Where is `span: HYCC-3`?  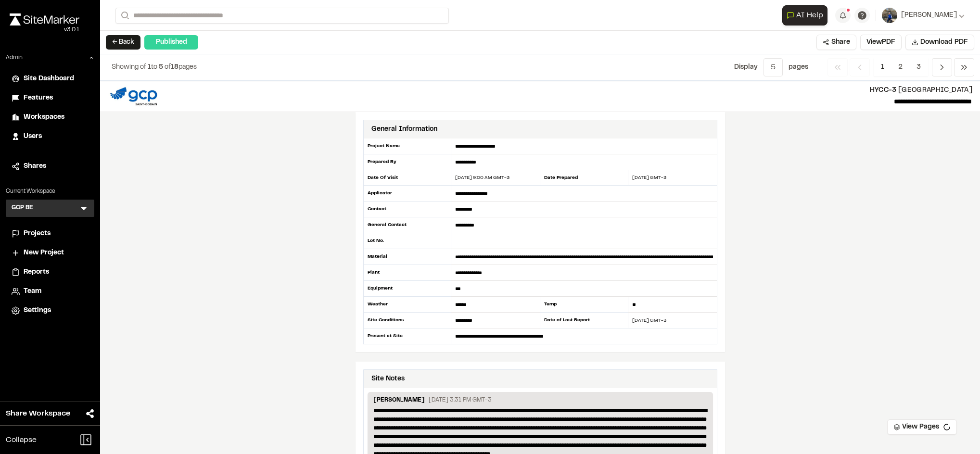 span: HYCC-3 is located at coordinates (884, 90).